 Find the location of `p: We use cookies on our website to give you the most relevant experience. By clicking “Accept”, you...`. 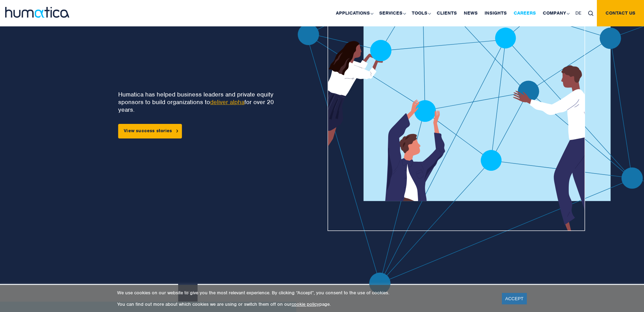

p: We use cookies on our website to give you the most relevant experience. By clicking “Accept”, you... is located at coordinates (305, 292).